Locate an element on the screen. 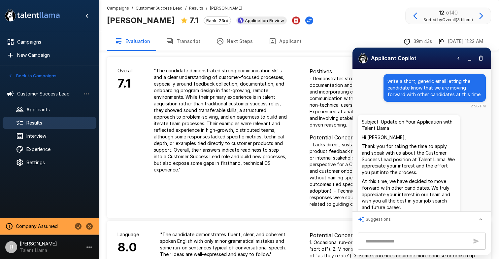  b: 12 is located at coordinates (442, 13).